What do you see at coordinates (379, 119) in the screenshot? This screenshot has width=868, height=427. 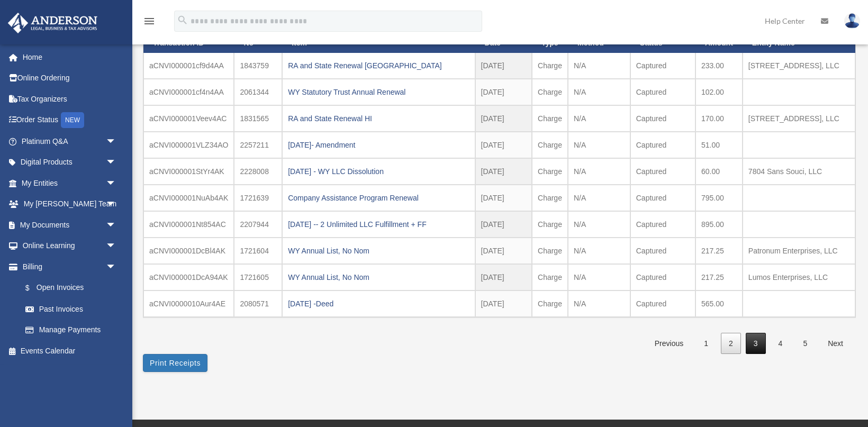 I see `div: RA and State Renewal HI` at bounding box center [379, 119].